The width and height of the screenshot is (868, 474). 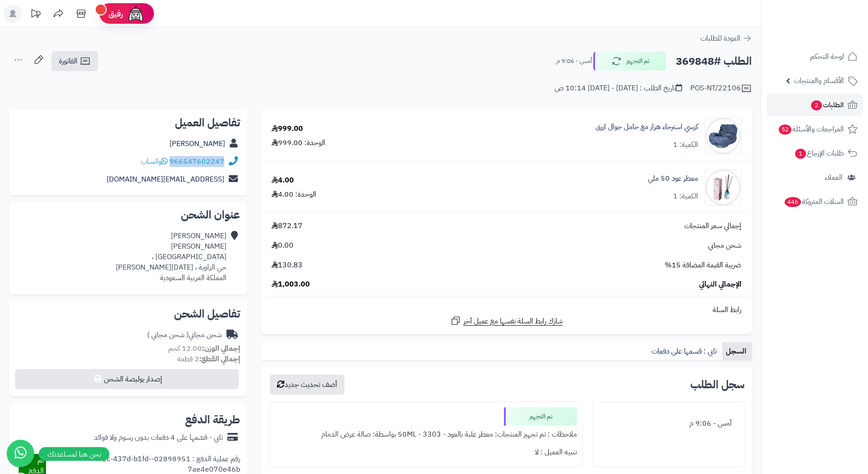 I want to click on span: واتساب, so click(x=154, y=162).